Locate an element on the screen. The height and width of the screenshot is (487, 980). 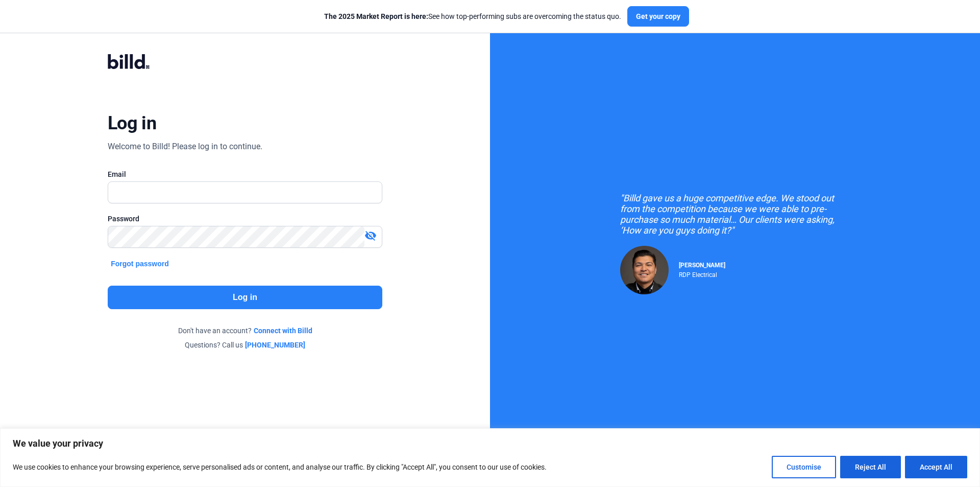
div: RDP Electrical is located at coordinates (702, 273).